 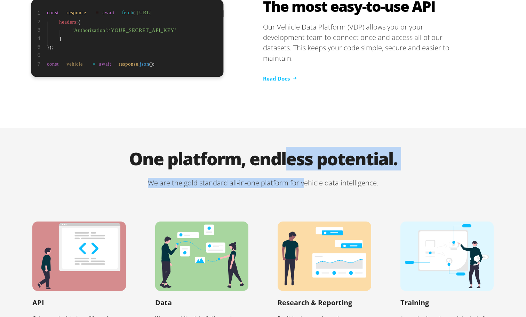 What do you see at coordinates (39, 64) in the screenshot?
I see `tspan: 7` at bounding box center [39, 64].